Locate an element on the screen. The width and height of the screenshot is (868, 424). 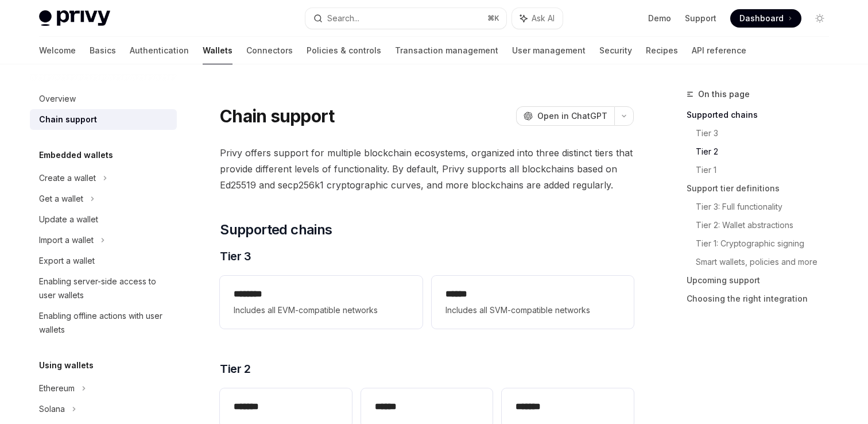
span: On this page is located at coordinates (724, 94).